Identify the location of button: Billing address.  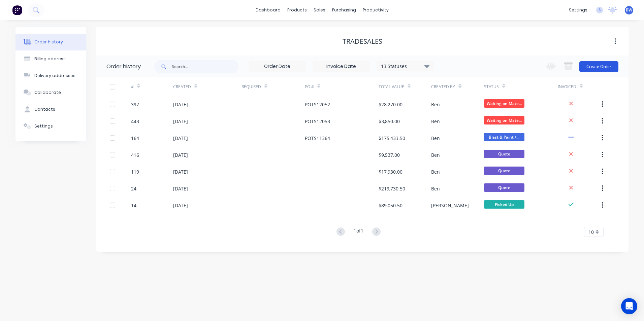
(51, 59).